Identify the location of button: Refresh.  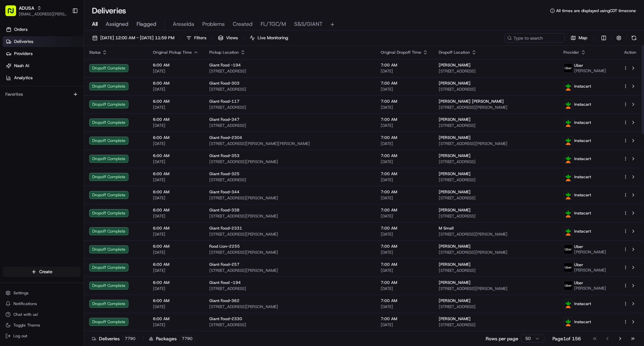
(634, 38).